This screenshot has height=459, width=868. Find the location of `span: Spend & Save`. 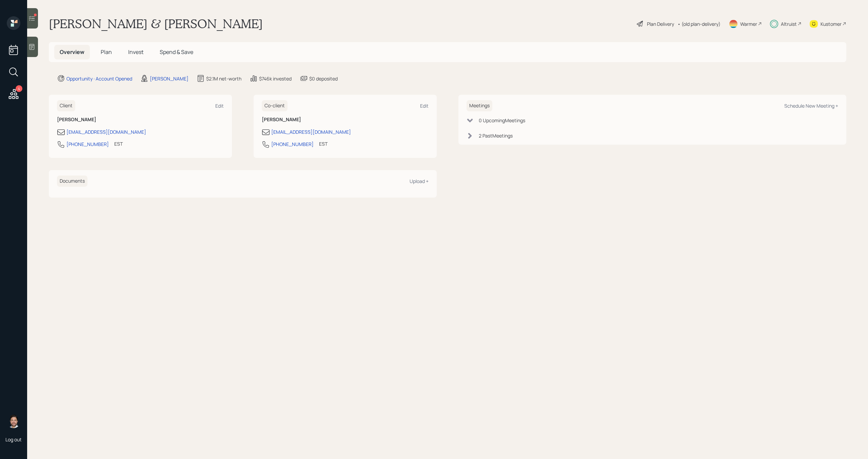

span: Spend & Save is located at coordinates (176, 52).